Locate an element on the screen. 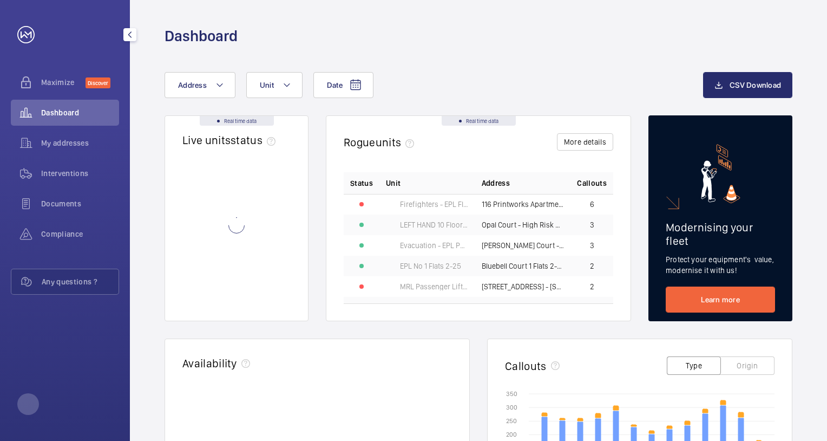 This screenshot has height=441, width=827. h2: Callouts is located at coordinates (526, 366).